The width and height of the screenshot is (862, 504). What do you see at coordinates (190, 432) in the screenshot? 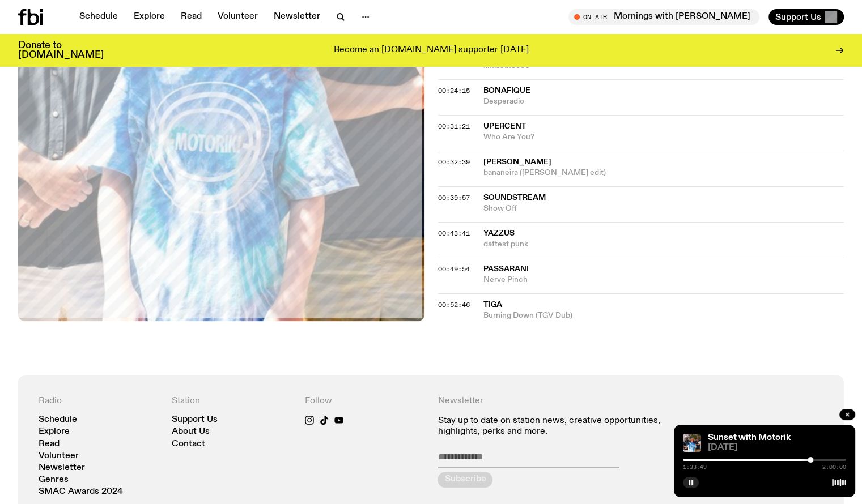
I see `a: About Us` at bounding box center [190, 432].